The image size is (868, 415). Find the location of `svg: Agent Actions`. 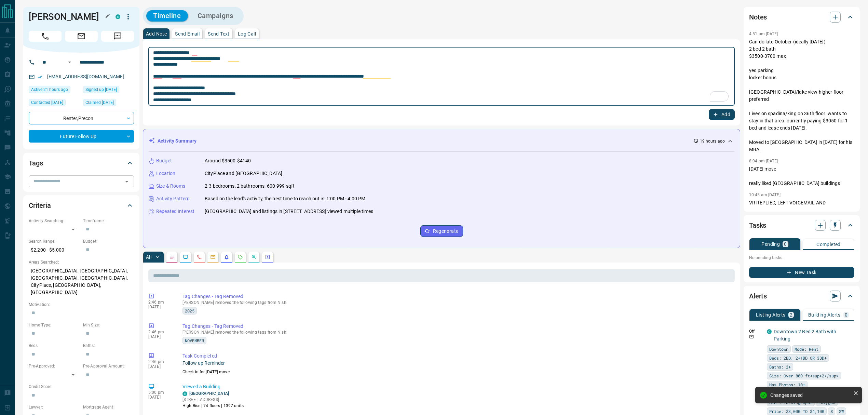

svg: Agent Actions is located at coordinates (267, 257).